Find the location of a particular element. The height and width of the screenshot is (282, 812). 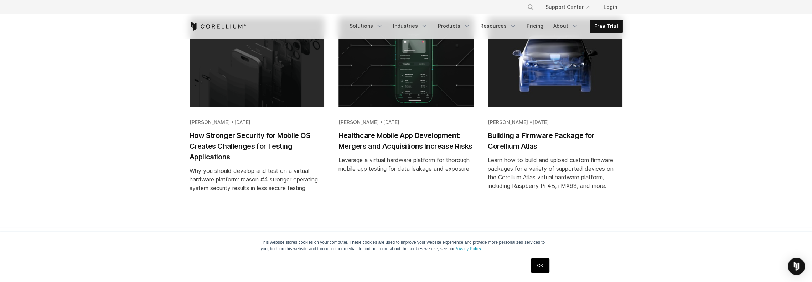

h2: Healthcare Mobile App Development: Mergers and Acquisitions Increase Risks is located at coordinates (406, 140).